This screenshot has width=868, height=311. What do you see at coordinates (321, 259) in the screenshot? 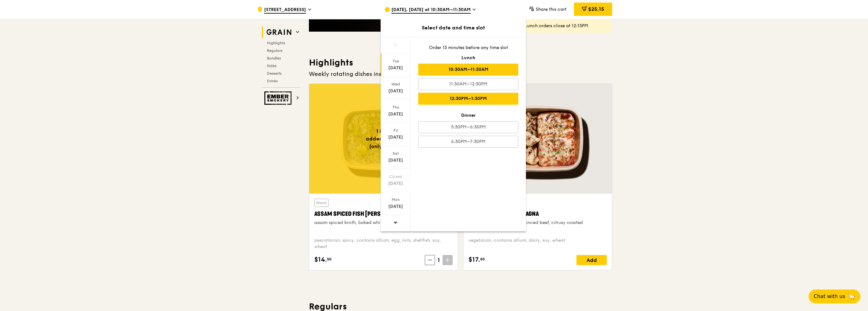
I see `span: $14.` at bounding box center [321, 259].